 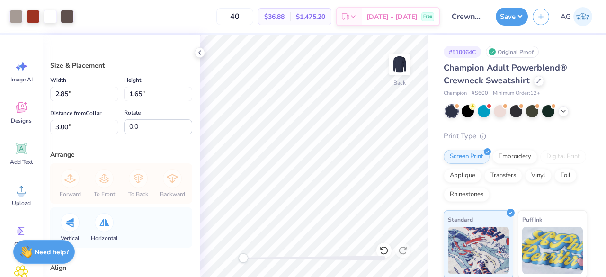 What do you see at coordinates (76, 113) in the screenshot?
I see `label: Distance from Collar` at bounding box center [76, 113].